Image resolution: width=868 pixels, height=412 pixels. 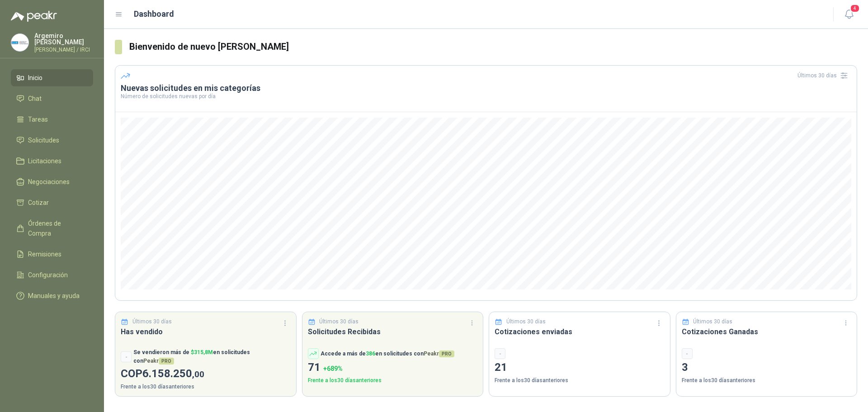 I want to click on span: Manuales y ayuda, so click(x=54, y=296).